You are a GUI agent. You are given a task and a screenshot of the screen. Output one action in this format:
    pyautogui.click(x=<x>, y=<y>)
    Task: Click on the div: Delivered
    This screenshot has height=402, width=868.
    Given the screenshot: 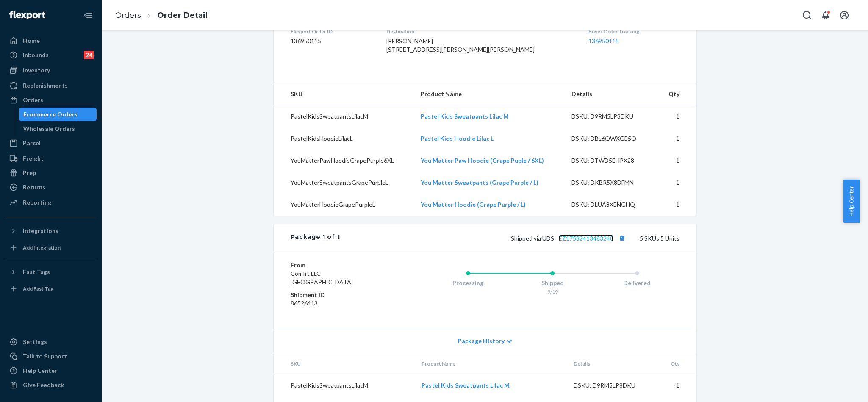 What is the action you would take?
    pyautogui.click(x=637, y=283)
    